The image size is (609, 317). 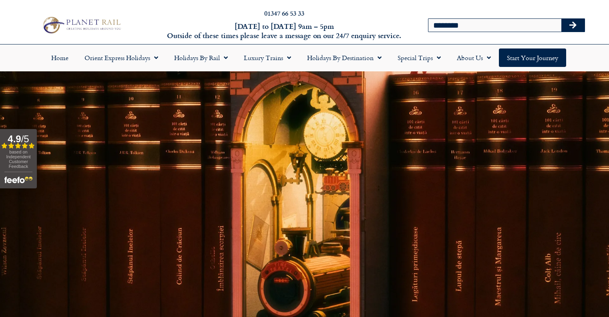 I want to click on a: Holidays by Rail, so click(x=201, y=58).